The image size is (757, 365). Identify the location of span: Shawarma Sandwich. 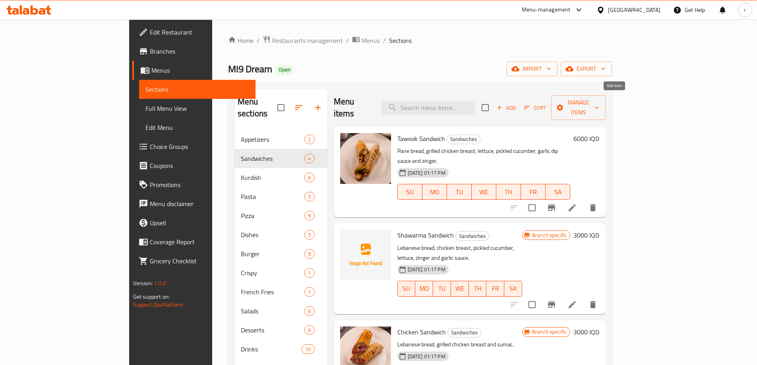
(426, 235).